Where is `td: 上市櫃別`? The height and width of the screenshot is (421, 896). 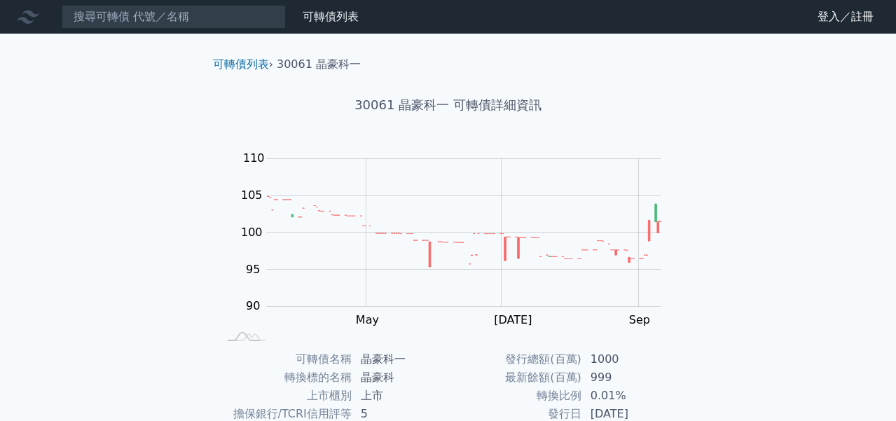 td: 上市櫃別 is located at coordinates (285, 396).